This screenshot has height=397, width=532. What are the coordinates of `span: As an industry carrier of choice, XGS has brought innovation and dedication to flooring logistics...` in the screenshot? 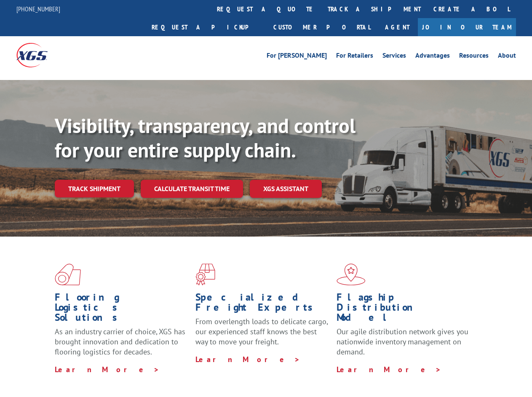 It's located at (120, 341).